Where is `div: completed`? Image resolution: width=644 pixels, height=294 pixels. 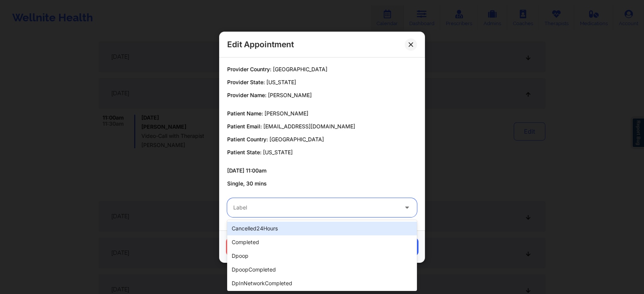 div: completed is located at coordinates (322, 242).